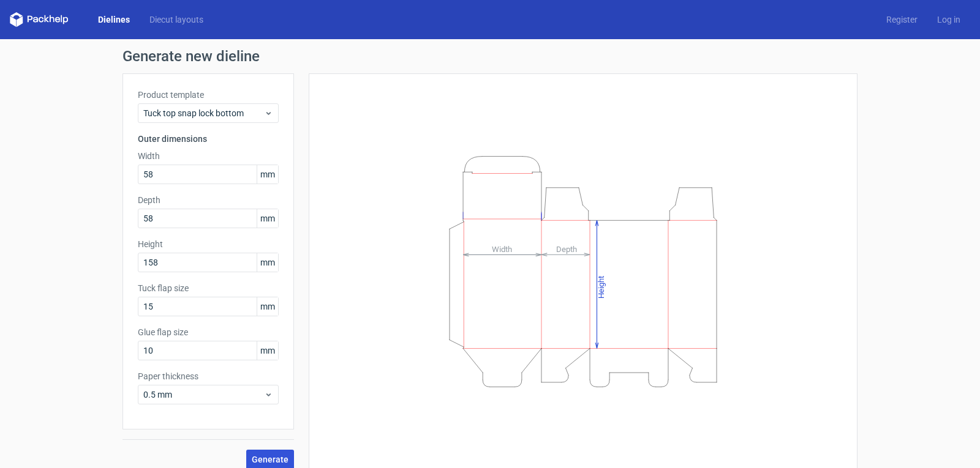  What do you see at coordinates (501, 248) in the screenshot?
I see `tspan: Width` at bounding box center [501, 248].